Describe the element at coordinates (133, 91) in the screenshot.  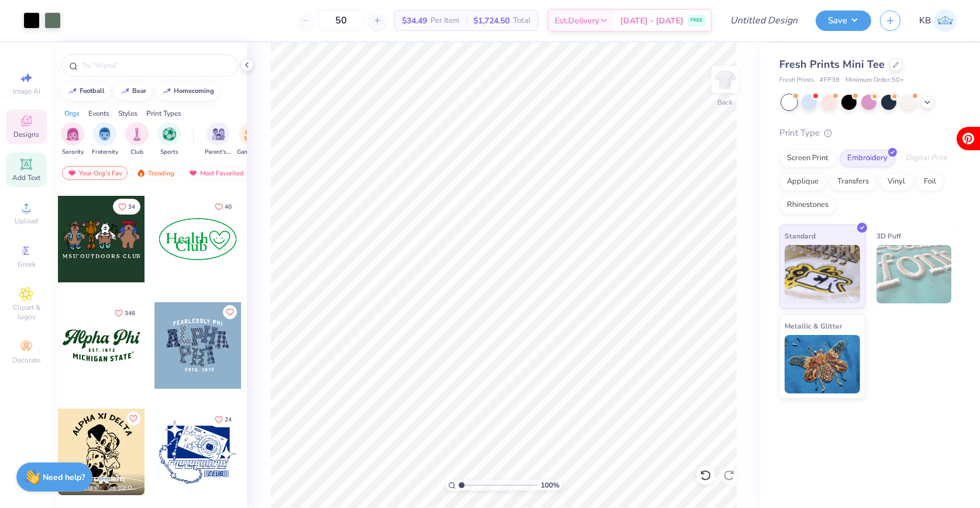
I see `button: bear` at that location.